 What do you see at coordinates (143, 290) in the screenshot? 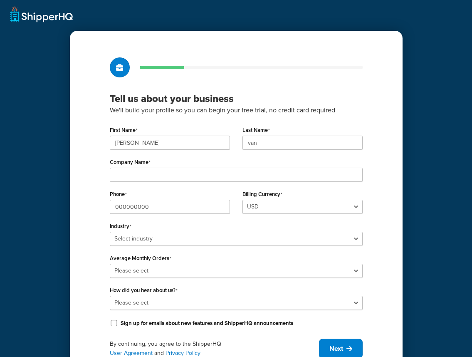
I see `label: How did you hear about us?` at bounding box center [143, 290].